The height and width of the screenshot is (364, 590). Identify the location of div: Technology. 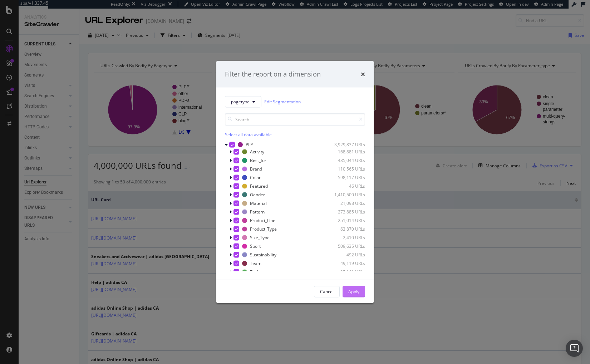
(261, 272).